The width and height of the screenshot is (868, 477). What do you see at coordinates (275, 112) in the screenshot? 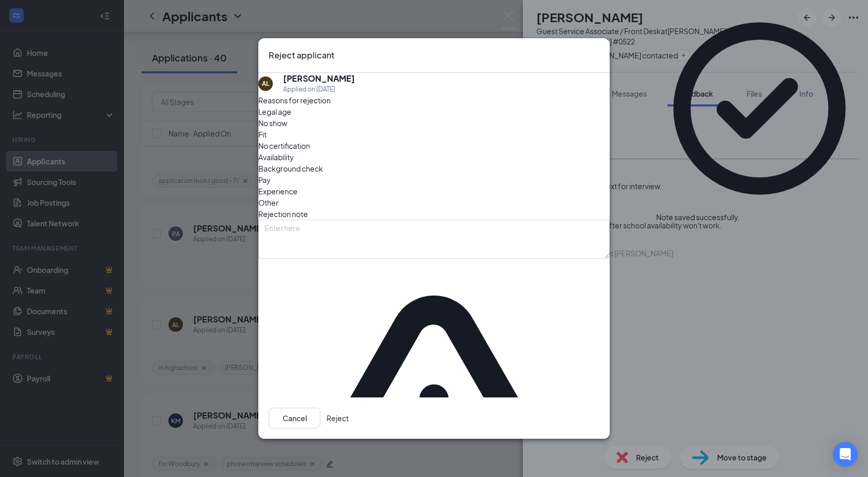
I see `span: Legal age` at bounding box center [275, 112].